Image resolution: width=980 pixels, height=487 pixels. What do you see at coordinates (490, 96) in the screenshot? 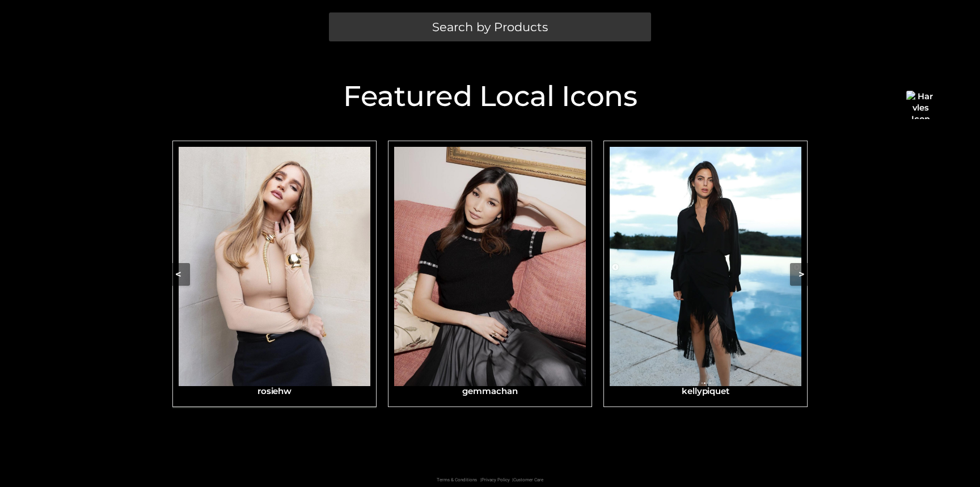
I see `h2: Featured Local Icons​` at bounding box center [490, 96].